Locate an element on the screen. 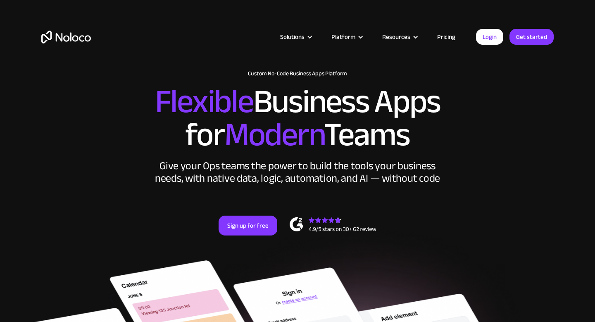  span: Flexible is located at coordinates (204, 101).